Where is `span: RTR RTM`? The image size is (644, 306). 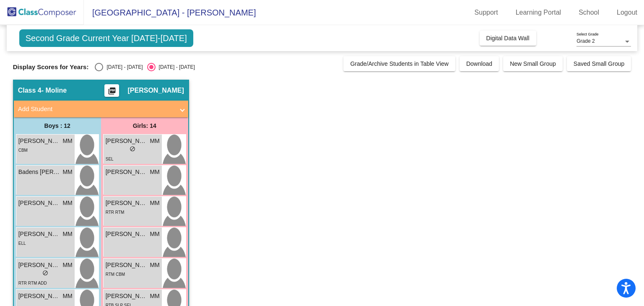 span: RTR RTM is located at coordinates (115, 212).